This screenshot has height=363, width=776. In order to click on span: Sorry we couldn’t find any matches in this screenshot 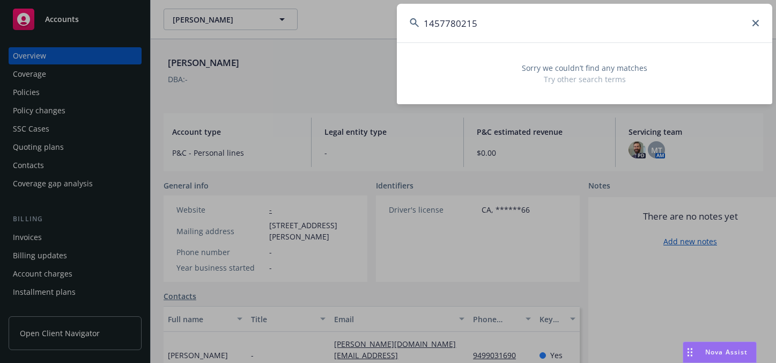, I will do `click(585, 68)`.